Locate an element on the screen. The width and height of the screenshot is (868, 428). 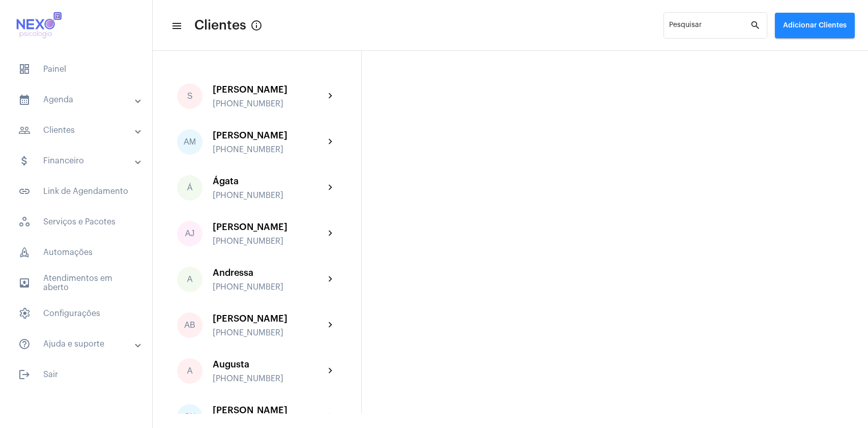
mat-icon: Button that displays a tooltip when focused or hovered over is located at coordinates (256, 26).